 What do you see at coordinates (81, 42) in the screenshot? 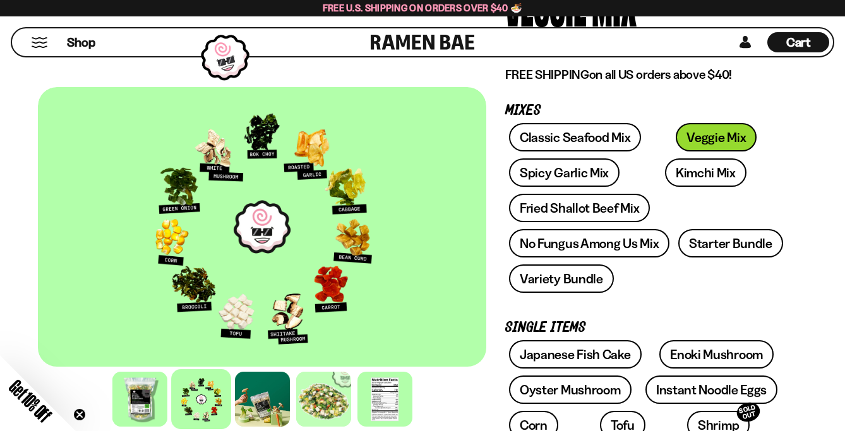
I see `span: Shop` at bounding box center [81, 42].